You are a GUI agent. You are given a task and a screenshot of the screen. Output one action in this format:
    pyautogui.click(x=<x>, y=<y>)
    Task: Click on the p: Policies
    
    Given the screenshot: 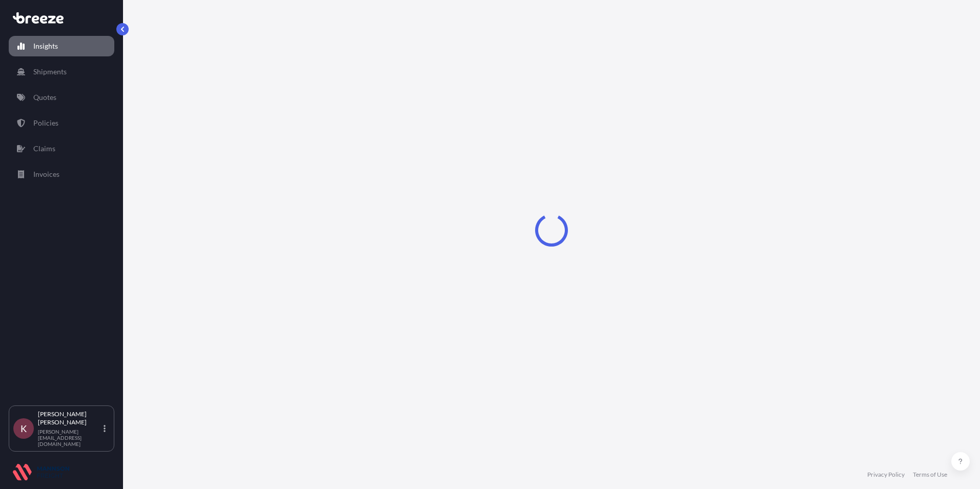 What is the action you would take?
    pyautogui.click(x=46, y=123)
    